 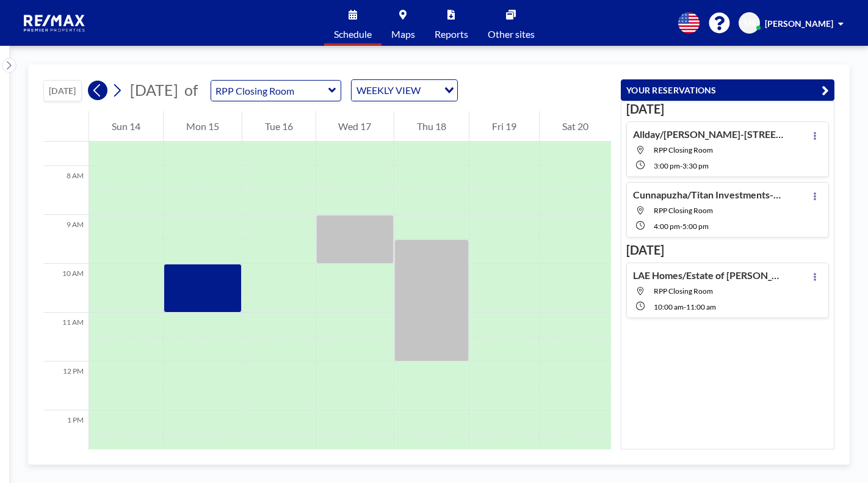 I want to click on div: 7 AM, so click(x=66, y=142).